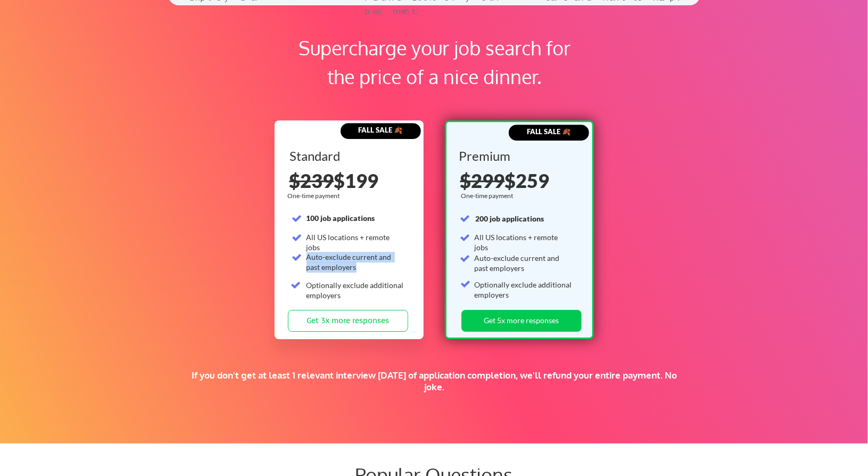 The image size is (868, 476). I want to click on div: Premium, so click(517, 156).